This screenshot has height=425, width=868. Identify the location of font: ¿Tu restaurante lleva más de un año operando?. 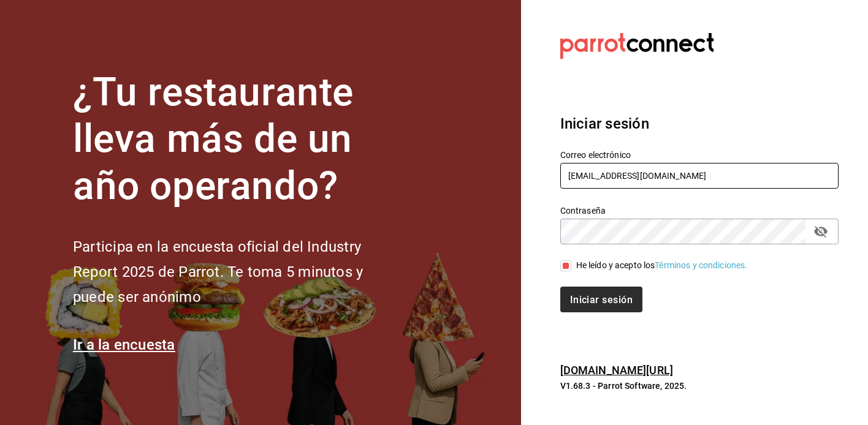
(213, 140).